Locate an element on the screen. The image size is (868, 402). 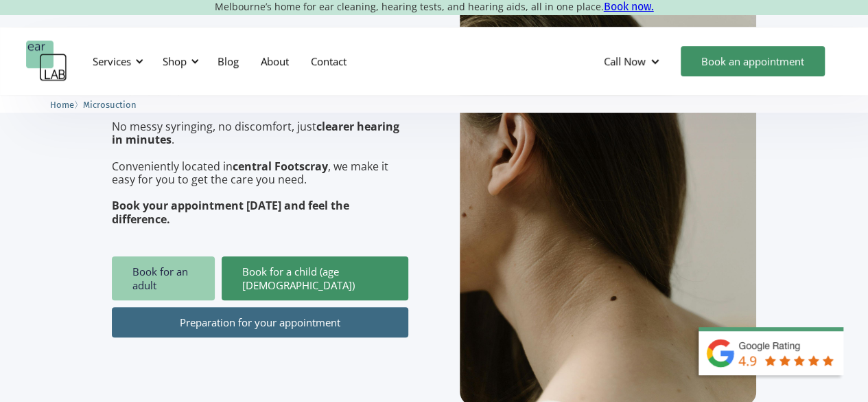
span: Microsuction is located at coordinates (110, 105).